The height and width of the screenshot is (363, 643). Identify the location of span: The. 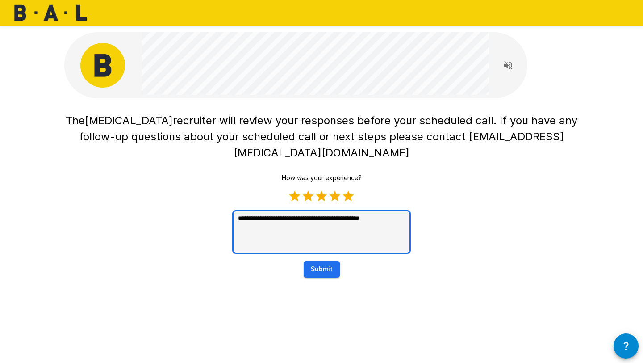
(75, 120).